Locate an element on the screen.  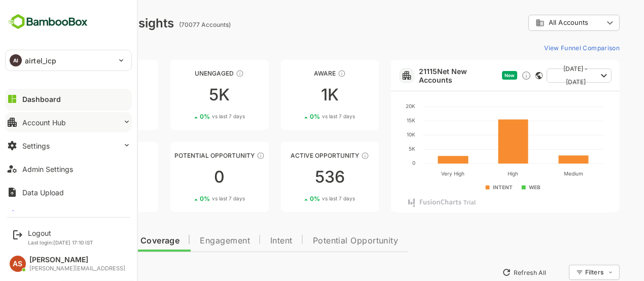
div: Data Upload is located at coordinates (43, 192).